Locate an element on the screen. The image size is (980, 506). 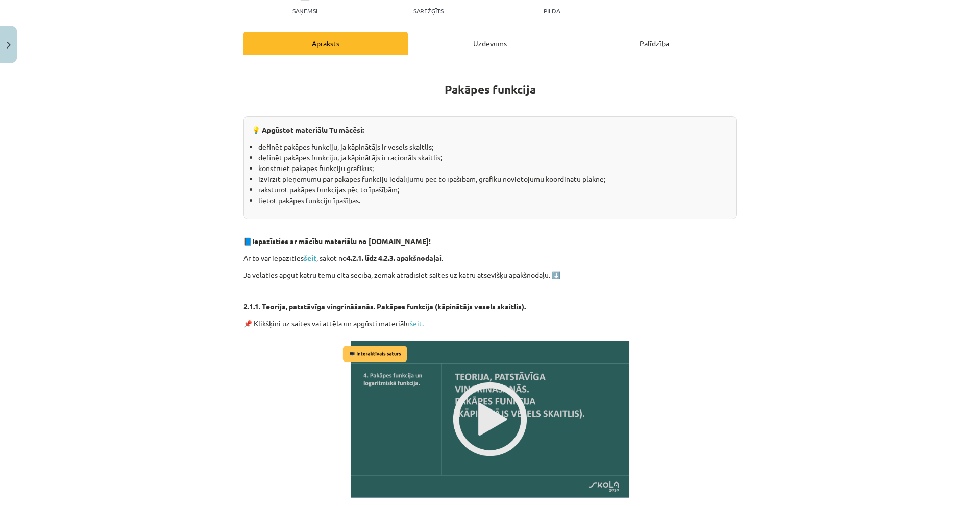
strong: Pakāpes funkcija is located at coordinates (490, 89).